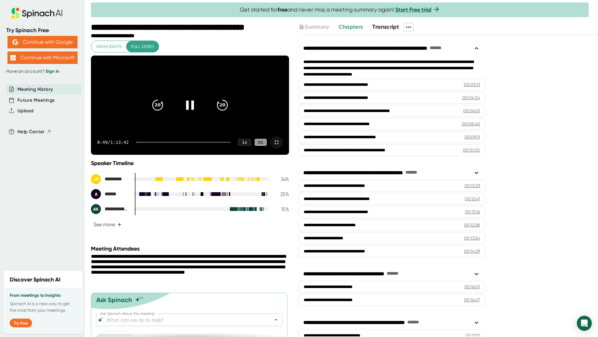 The width and height of the screenshot is (598, 337). Describe the element at coordinates (472, 225) in the screenshot. I see `div: 00:12:28` at that location.